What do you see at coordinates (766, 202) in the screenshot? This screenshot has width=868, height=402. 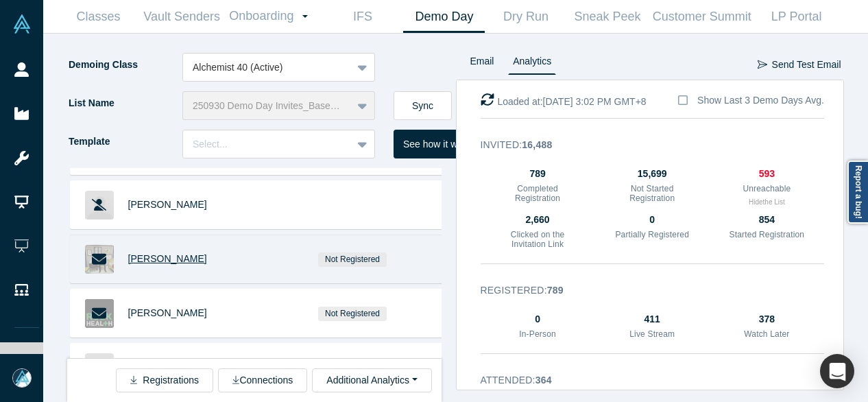 I see `button: Hidethe List` at bounding box center [766, 202].